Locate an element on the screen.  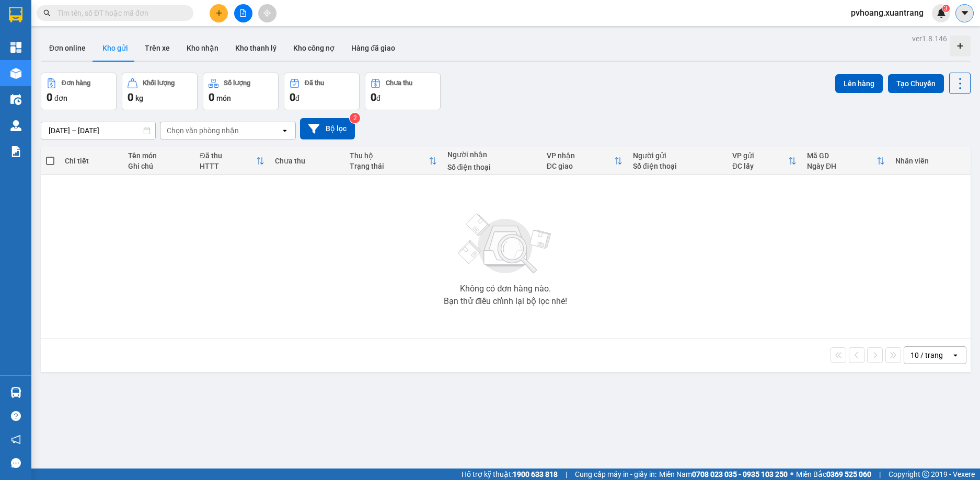
div: Đơn hàng is located at coordinates (76, 83).